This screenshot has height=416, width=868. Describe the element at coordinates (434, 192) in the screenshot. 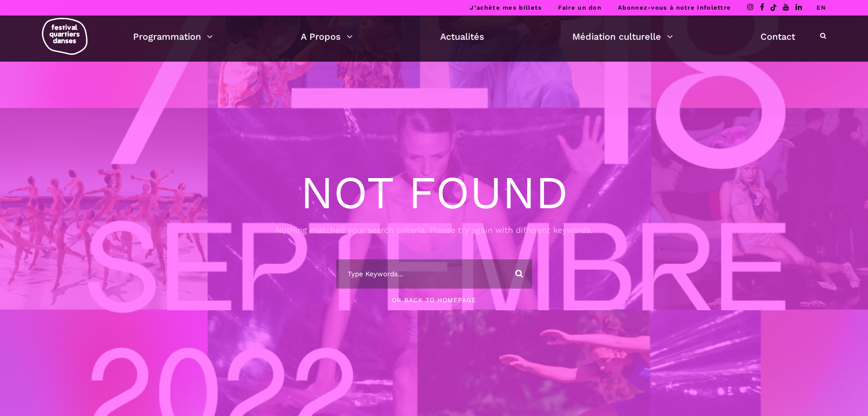

I see `h1: Not Found` at that location.